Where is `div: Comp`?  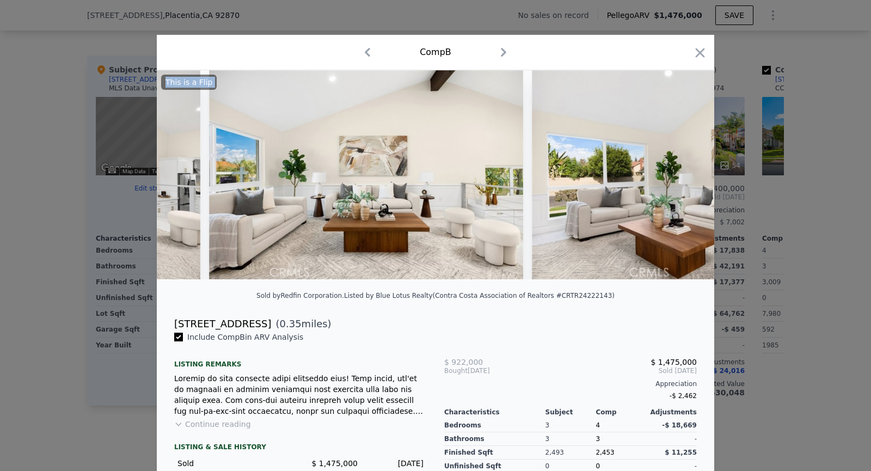 div: Comp is located at coordinates (621, 412).